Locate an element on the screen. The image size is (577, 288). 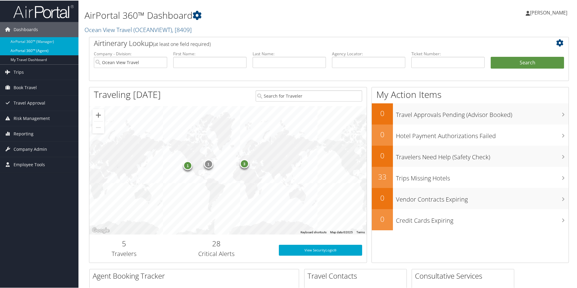
h3: Travelers Need Help (Safety Check) is located at coordinates (483, 155).